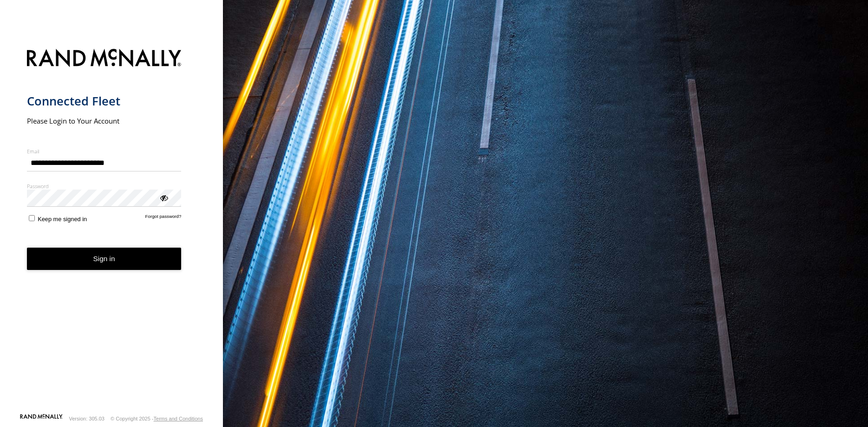 The width and height of the screenshot is (868, 427). I want to click on form: main, so click(111, 228).